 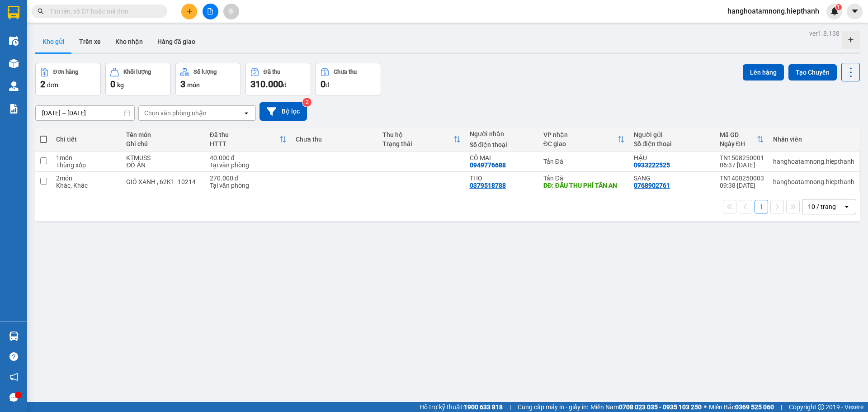 I want to click on div: 1 món, so click(x=86, y=158).